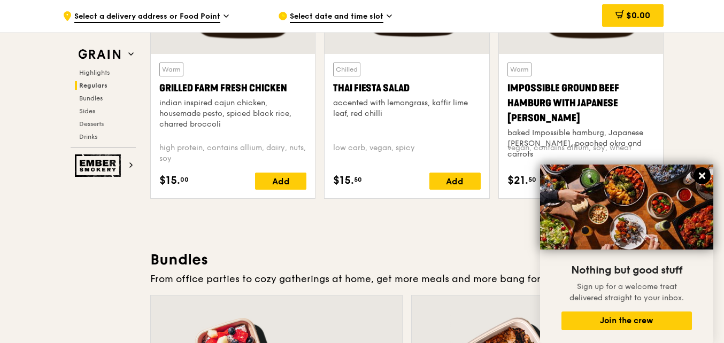 This screenshot has height=343, width=724. What do you see at coordinates (581, 154) in the screenshot?
I see `div: vegan, contains allium, soy, wheat` at bounding box center [581, 154].